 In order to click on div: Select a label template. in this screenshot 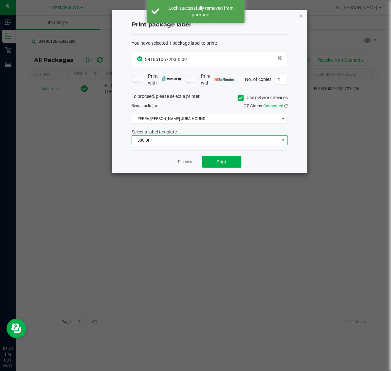, I will do `click(210, 132)`.